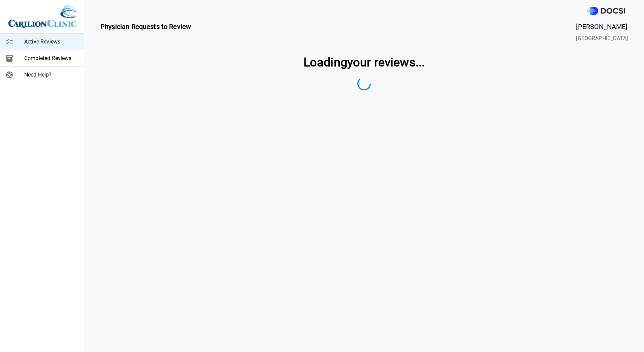  Describe the element at coordinates (606, 11) in the screenshot. I see `img: DOCSI Logo` at that location.